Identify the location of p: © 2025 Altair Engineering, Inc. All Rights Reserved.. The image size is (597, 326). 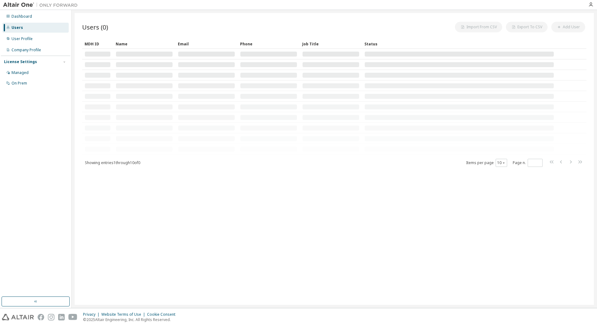
(131, 319).